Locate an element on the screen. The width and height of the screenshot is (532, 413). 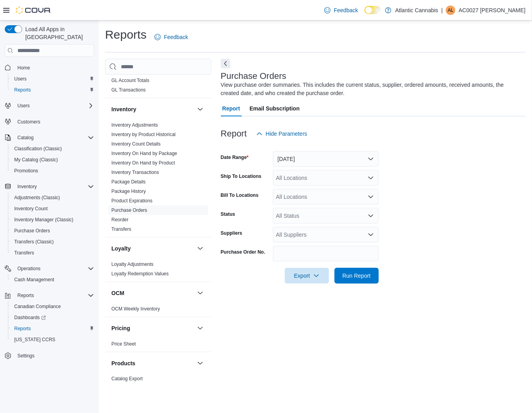
span: Inventory by Product Historical is located at coordinates (143, 135).